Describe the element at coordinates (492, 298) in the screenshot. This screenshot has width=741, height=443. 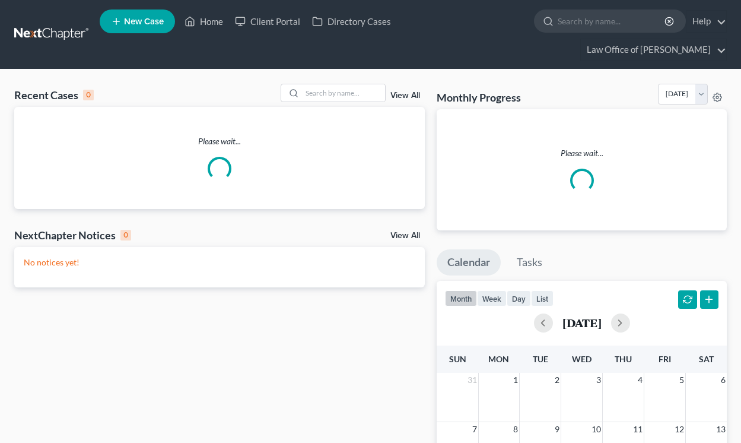
I see `button: week` at that location.